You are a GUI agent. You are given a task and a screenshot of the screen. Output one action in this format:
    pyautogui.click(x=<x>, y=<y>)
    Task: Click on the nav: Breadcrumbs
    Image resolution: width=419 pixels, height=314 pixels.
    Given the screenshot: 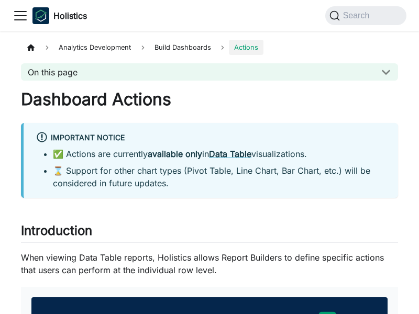 What is the action you would take?
    pyautogui.click(x=209, y=47)
    